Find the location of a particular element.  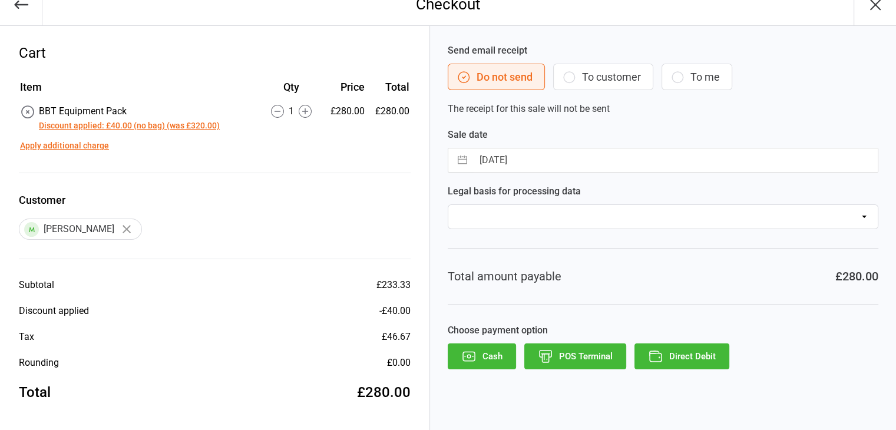

div: 1 is located at coordinates (292, 111).